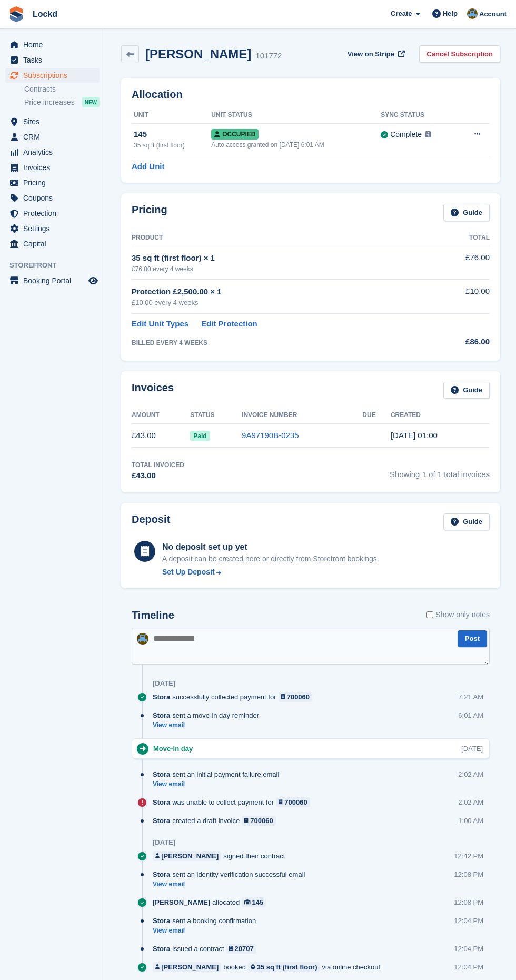  What do you see at coordinates (469, 856) in the screenshot?
I see `div: 12:42 PM` at bounding box center [469, 856].